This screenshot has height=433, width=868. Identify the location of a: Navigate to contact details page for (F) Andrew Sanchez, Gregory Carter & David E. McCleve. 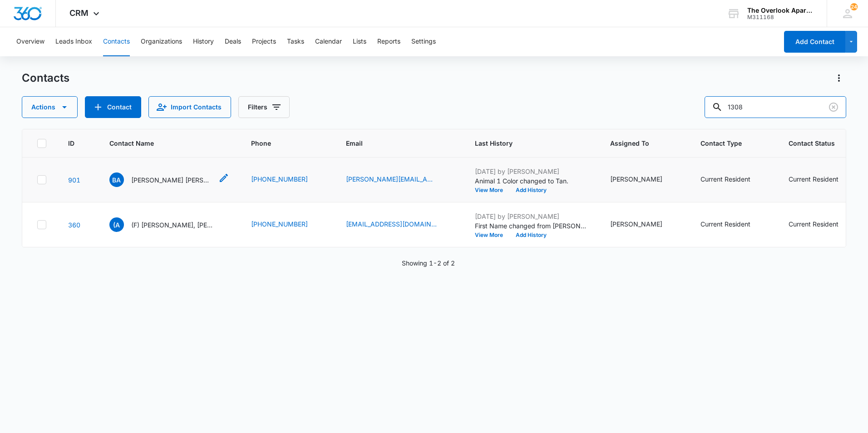
(74, 225).